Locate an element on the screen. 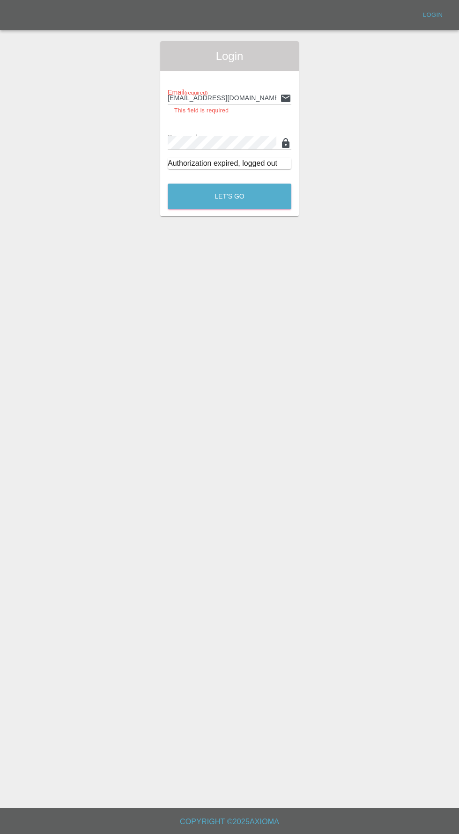  h6: Copyright © 2025 Axioma is located at coordinates (229, 822).